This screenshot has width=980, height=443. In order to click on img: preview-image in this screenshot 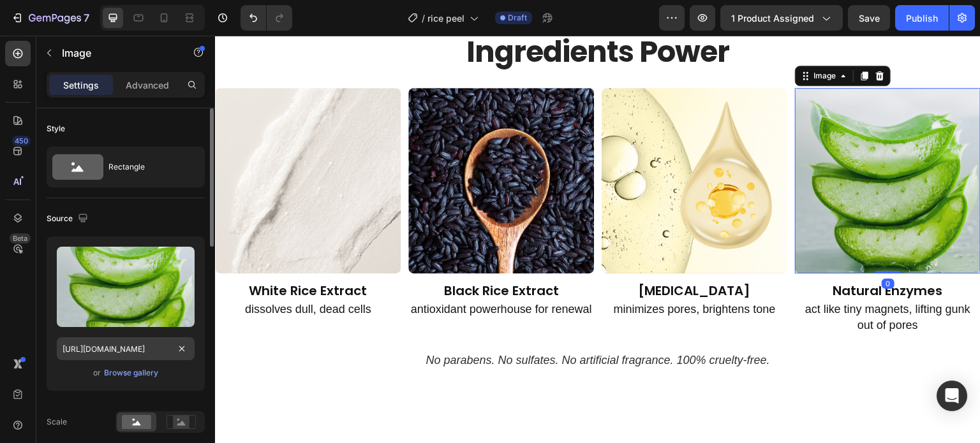, I will do `click(126, 287)`.